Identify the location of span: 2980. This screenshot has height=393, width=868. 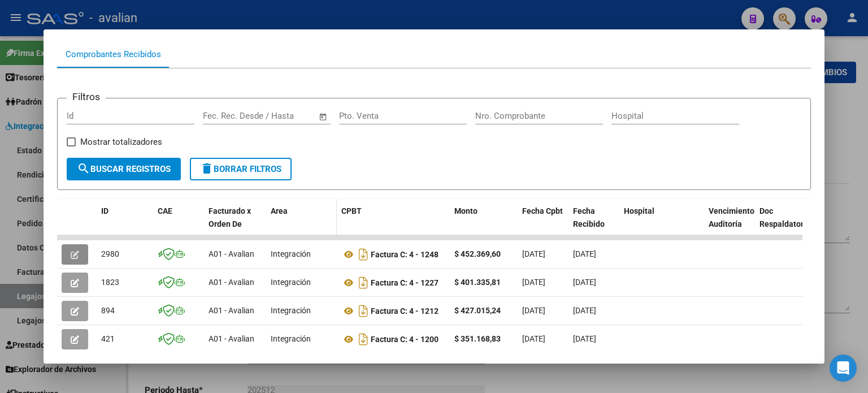
(111, 254).